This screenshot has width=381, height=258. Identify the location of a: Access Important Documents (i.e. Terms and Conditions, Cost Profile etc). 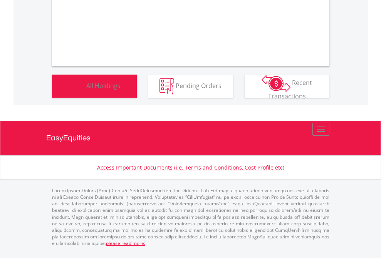
(191, 167).